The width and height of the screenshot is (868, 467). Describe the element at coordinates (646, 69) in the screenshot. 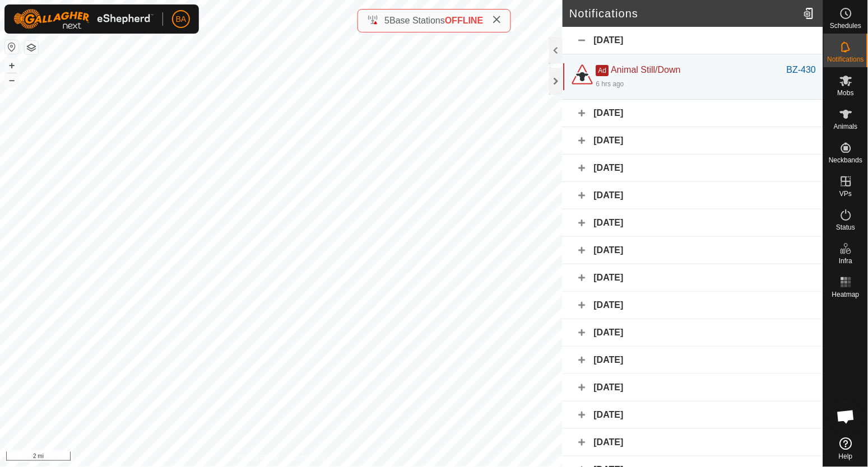

I see `span: Animal Still/Down` at that location.